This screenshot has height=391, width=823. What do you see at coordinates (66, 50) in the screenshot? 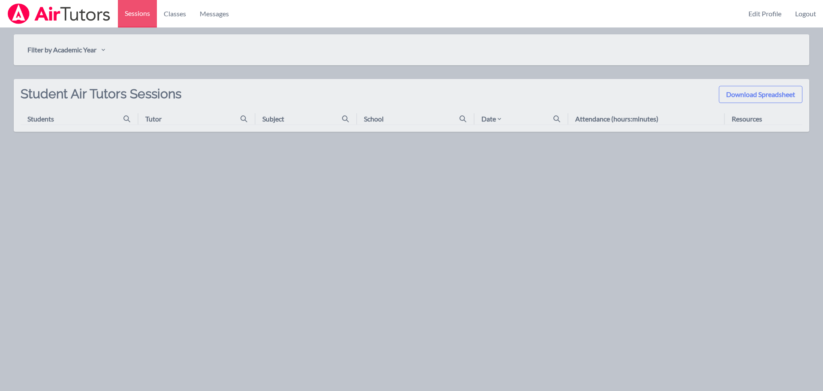
I see `button: Filter by Academic Year` at bounding box center [66, 50].